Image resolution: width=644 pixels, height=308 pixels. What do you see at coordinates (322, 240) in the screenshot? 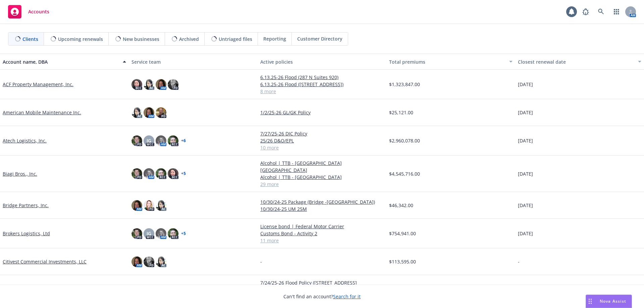
I see `a: 11 more` at bounding box center [322, 240].